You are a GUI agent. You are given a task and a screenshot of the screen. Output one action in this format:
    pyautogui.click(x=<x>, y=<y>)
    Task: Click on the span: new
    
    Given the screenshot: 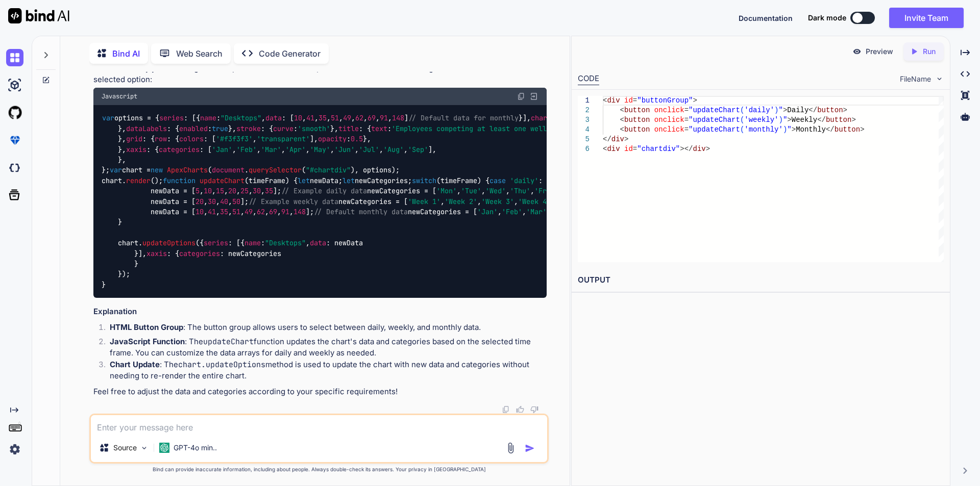 What is the action you would take?
    pyautogui.click(x=157, y=170)
    